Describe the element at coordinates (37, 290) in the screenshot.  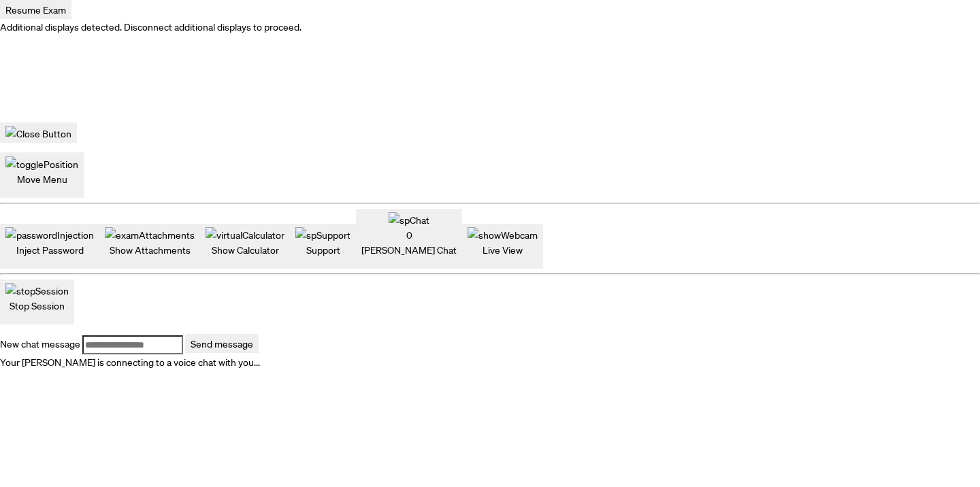
I see `img: stopSession` at that location.